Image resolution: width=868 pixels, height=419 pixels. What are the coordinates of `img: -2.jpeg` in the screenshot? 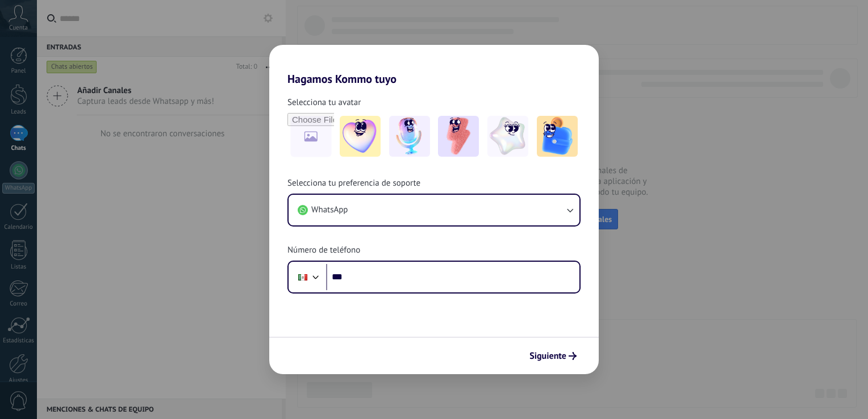 It's located at (410, 136).